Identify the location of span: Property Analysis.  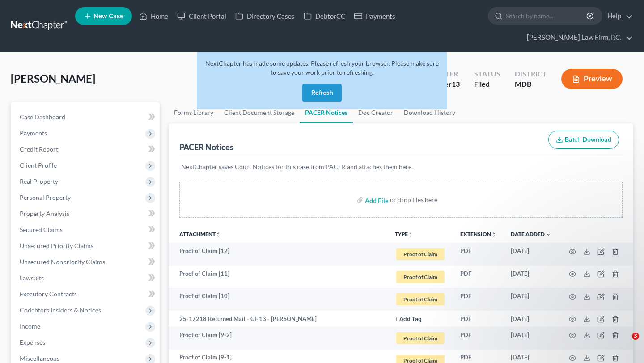
(44, 214).